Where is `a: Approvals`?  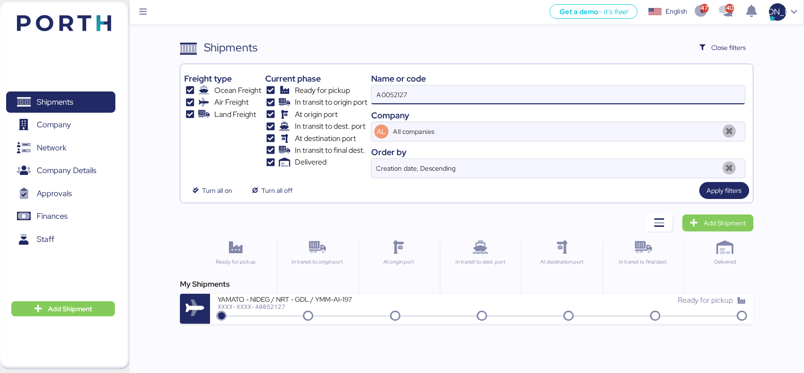 a: Approvals is located at coordinates (61, 194).